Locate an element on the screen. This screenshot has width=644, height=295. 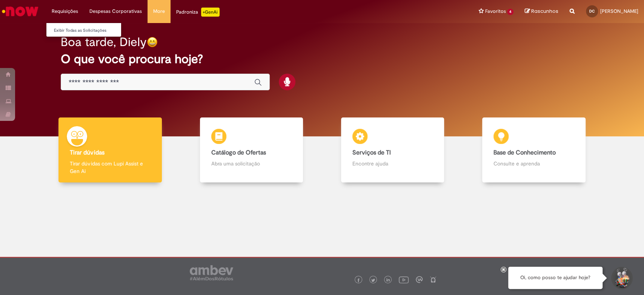
img: happy-face.png is located at coordinates (152, 42).